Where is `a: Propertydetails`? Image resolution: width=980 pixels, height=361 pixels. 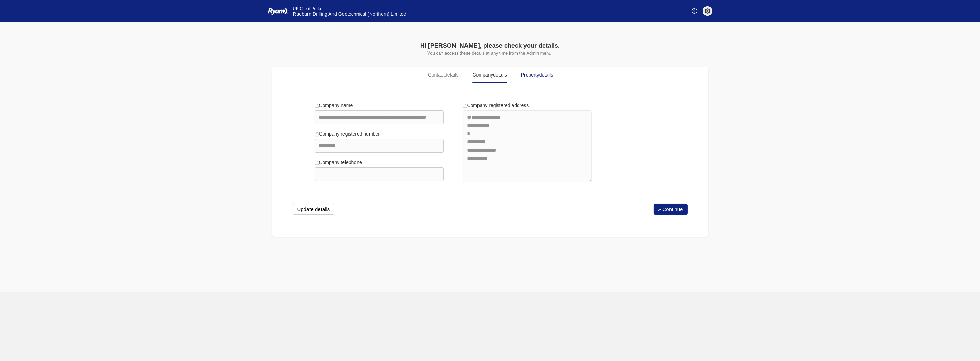
a: Propertydetails is located at coordinates (537, 75).